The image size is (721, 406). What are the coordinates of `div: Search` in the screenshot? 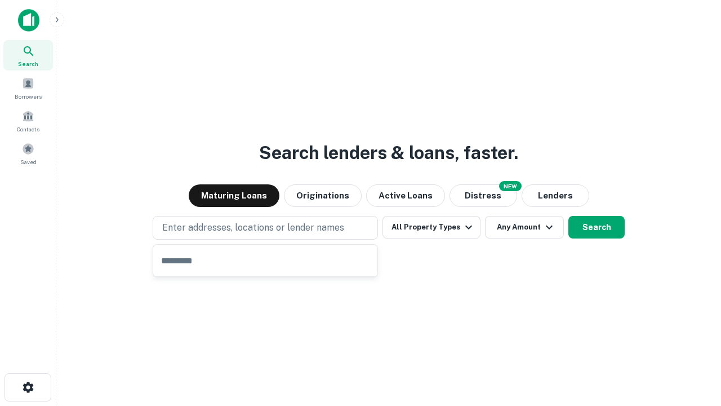 It's located at (28, 55).